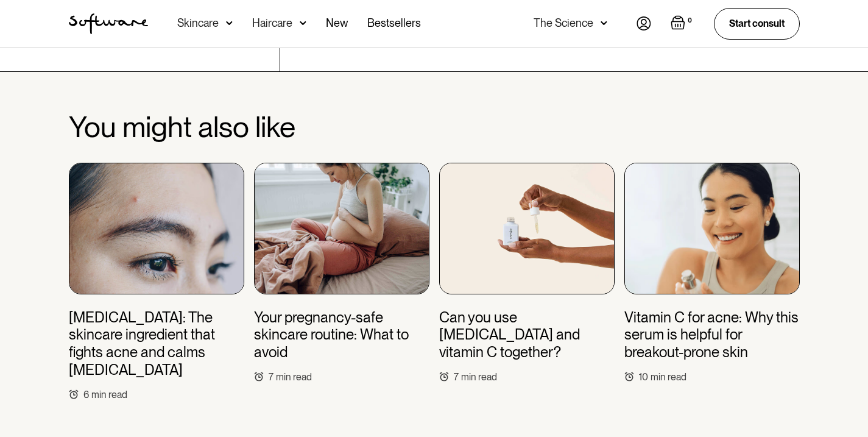 The height and width of the screenshot is (437, 868). Describe the element at coordinates (342, 336) in the screenshot. I see `h3: Your pregnancy-safe skincare routine: What to avoid` at that location.